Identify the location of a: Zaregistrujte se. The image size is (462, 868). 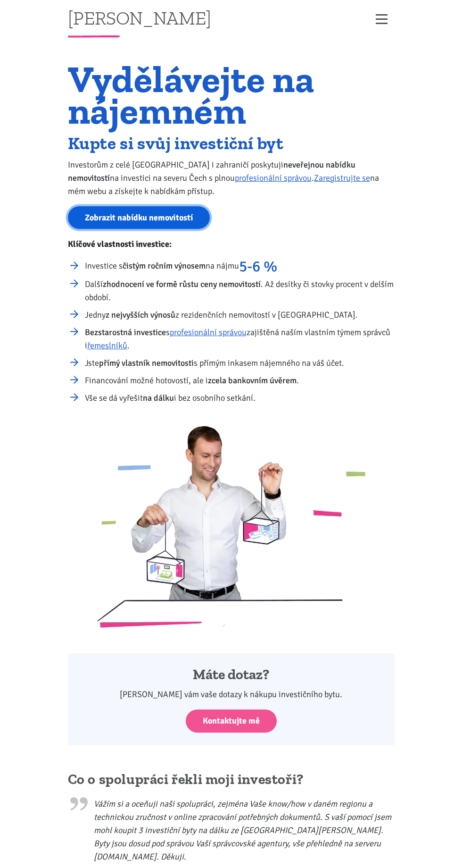
(342, 178).